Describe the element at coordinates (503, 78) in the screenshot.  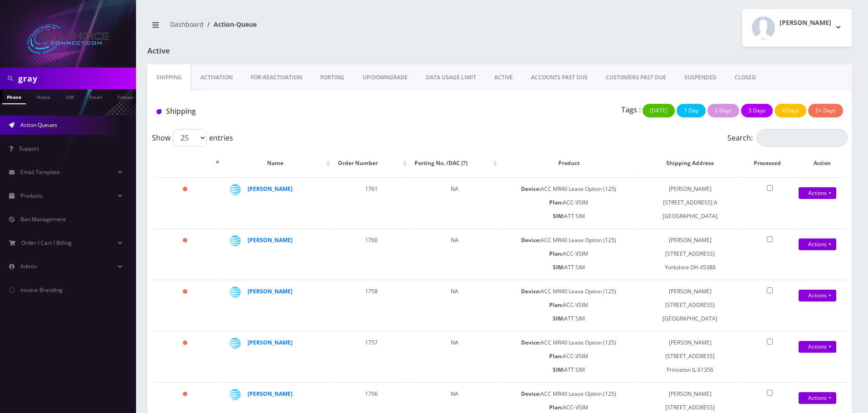
I see `a: ACTIVE` at that location.